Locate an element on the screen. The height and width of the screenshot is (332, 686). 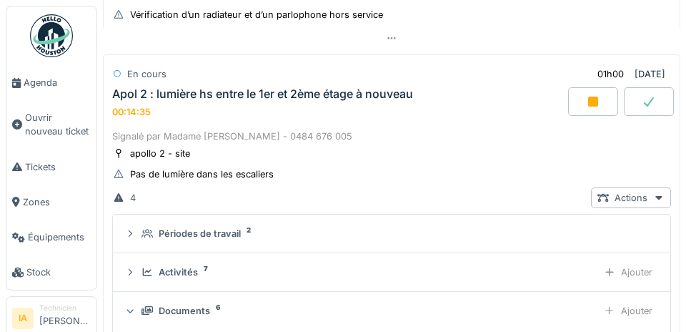
span: Stock is located at coordinates (59, 272).